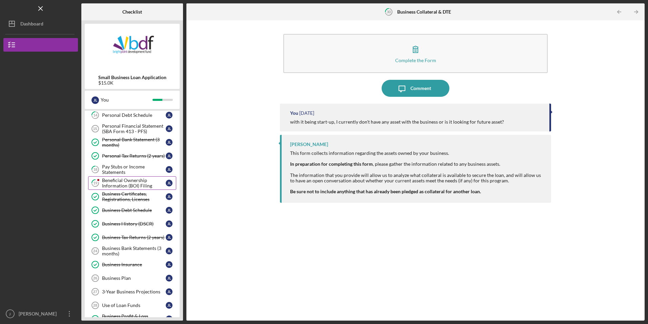  I want to click on a: Business History (DSCR)jl, so click(132, 223).